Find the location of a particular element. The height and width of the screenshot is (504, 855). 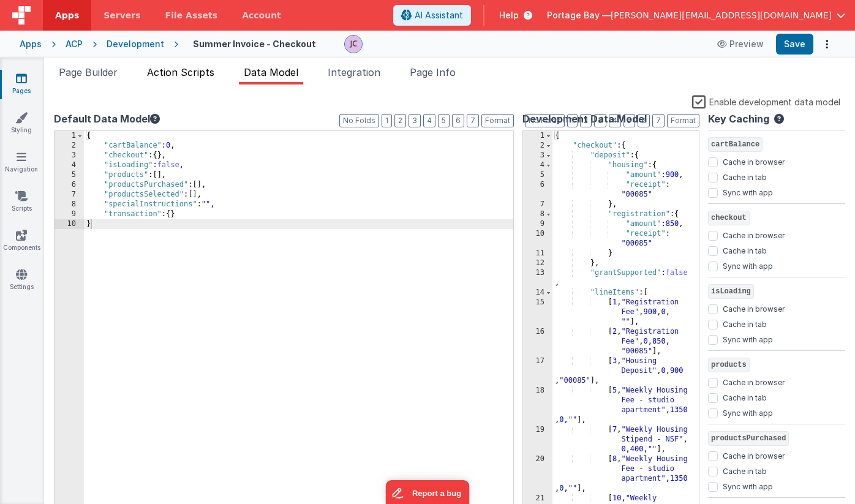

div: 12 is located at coordinates (538, 263).